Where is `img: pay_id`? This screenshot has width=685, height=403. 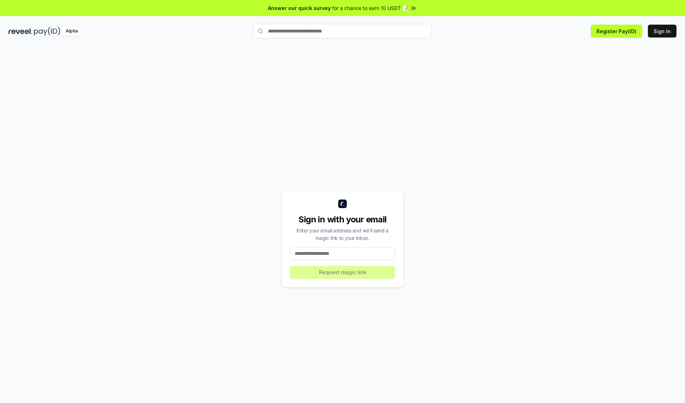
img: pay_id is located at coordinates (47, 31).